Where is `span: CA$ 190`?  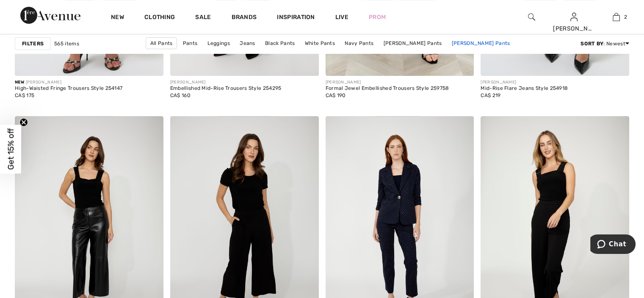
span: CA$ 190 is located at coordinates (336, 95).